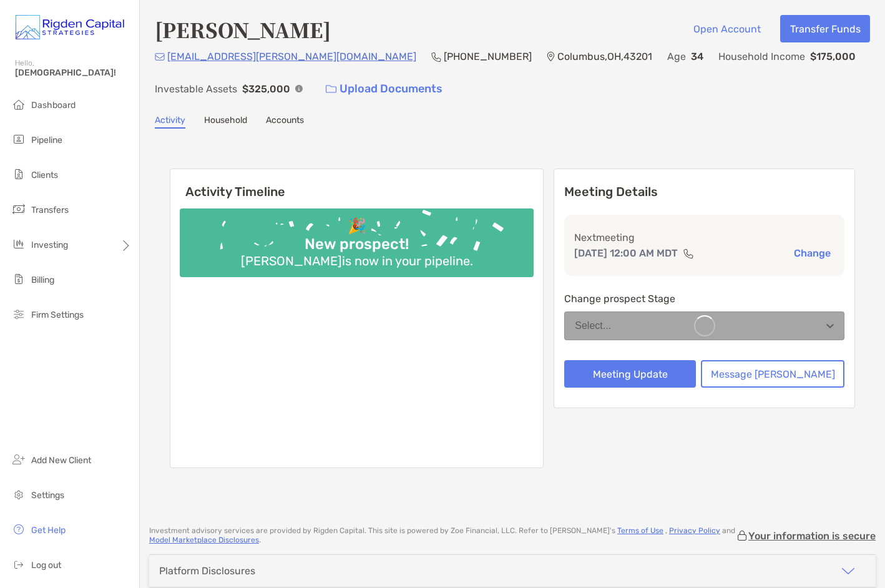 This screenshot has width=885, height=588. What do you see at coordinates (726, 29) in the screenshot?
I see `button: Open Account` at bounding box center [726, 29].